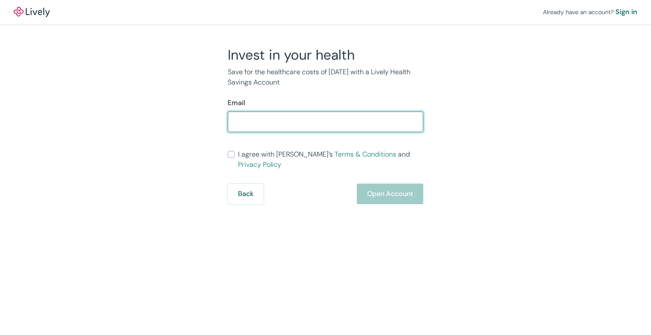 Image resolution: width=651 pixels, height=335 pixels. Describe the element at coordinates (246, 194) in the screenshot. I see `button: Back` at that location.